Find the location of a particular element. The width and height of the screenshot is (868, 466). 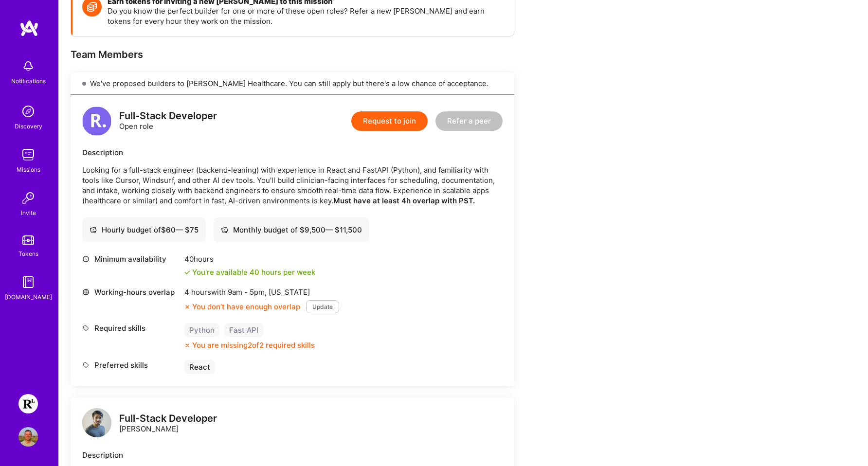

div: Python is located at coordinates (202, 330).